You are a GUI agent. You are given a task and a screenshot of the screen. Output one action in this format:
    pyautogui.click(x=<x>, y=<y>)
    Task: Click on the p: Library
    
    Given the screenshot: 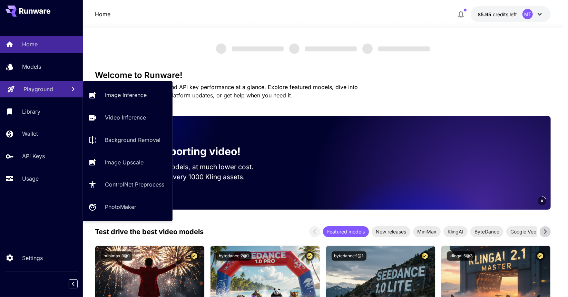 What is the action you would take?
    pyautogui.click(x=31, y=112)
    